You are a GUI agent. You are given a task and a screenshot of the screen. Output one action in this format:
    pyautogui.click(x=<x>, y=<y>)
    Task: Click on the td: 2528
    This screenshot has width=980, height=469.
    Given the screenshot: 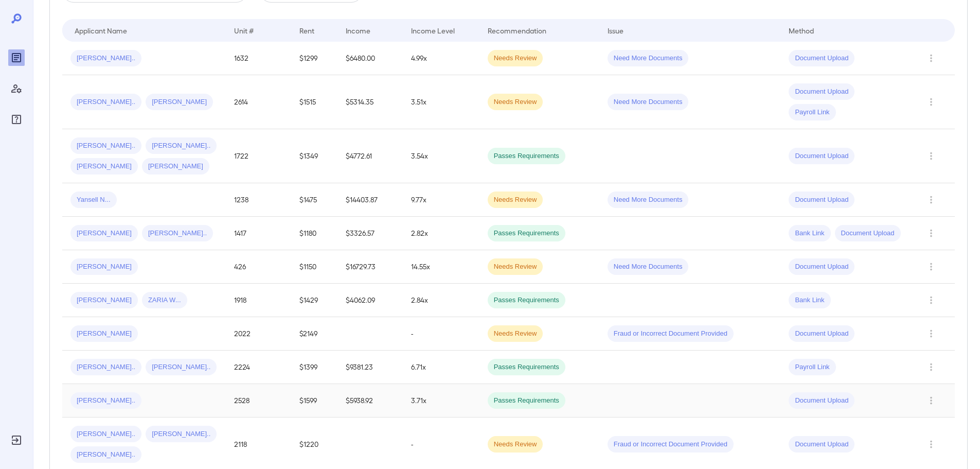 What is the action you would take?
    pyautogui.click(x=258, y=400)
    